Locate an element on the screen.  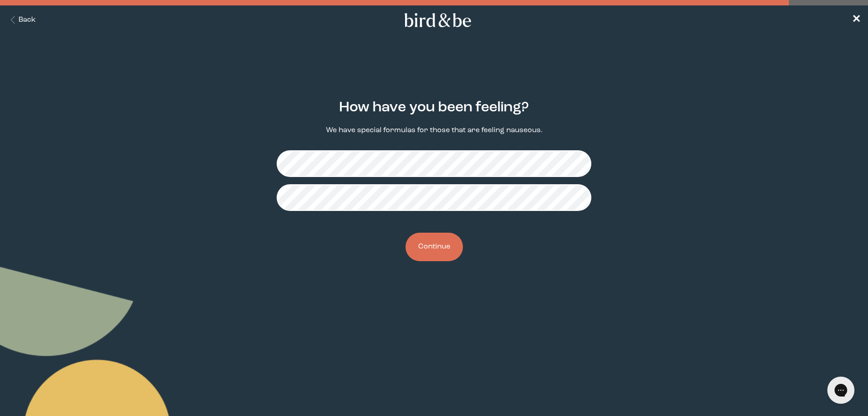
p: We have special formulas for those that are feeling nauseous. is located at coordinates (434, 130).